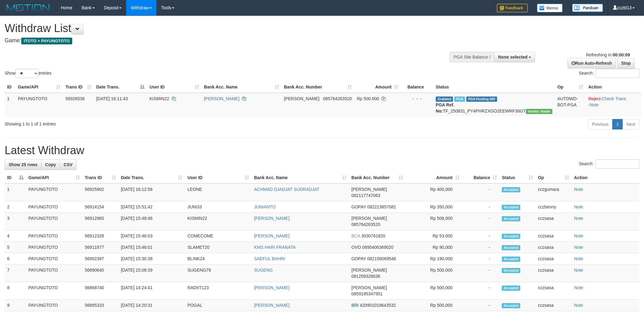 The image size is (644, 312). Describe the element at coordinates (263, 270) in the screenshot. I see `a: SUGENG` at that location.